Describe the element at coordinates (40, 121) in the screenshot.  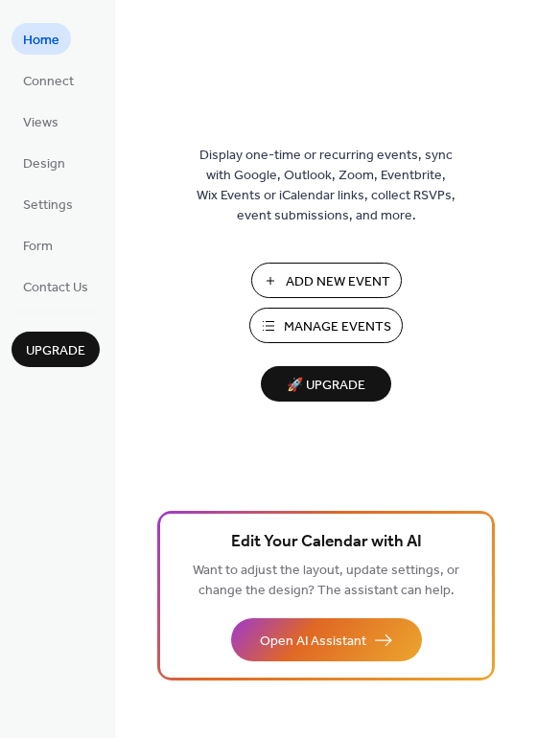
I see `a: Views` at that location.